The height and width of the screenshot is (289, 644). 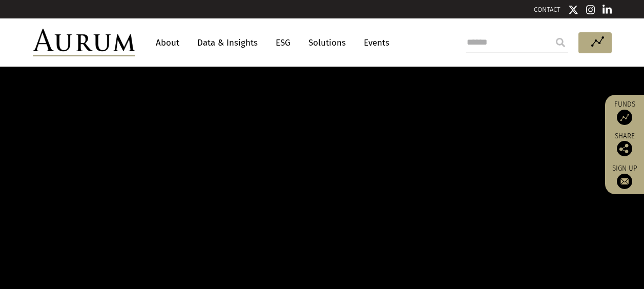 I want to click on a: Sign up, so click(x=624, y=176).